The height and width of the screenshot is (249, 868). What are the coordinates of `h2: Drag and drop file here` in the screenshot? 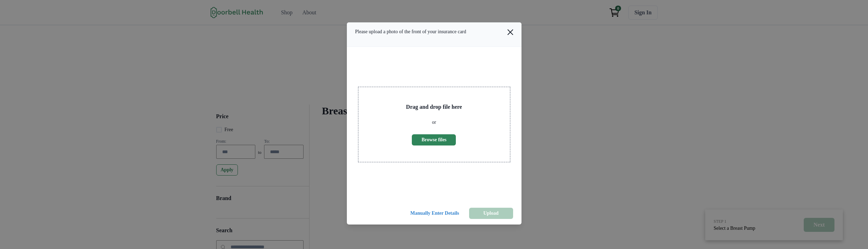 It's located at (434, 107).